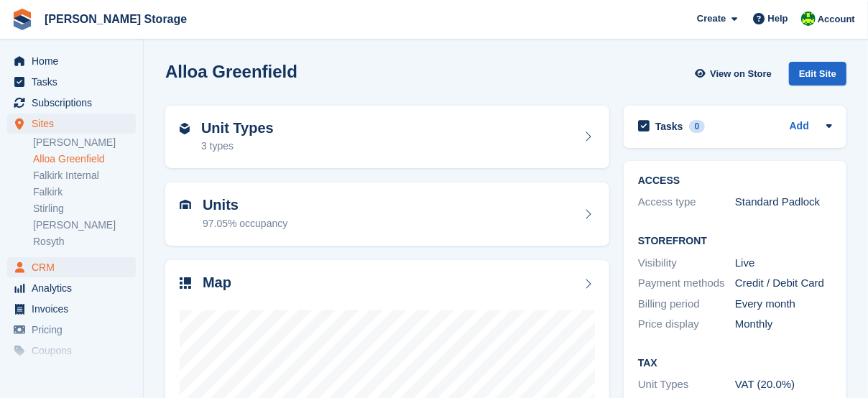 The image size is (868, 398). What do you see at coordinates (808, 19) in the screenshot?
I see `img: Claire Wilson` at bounding box center [808, 19].